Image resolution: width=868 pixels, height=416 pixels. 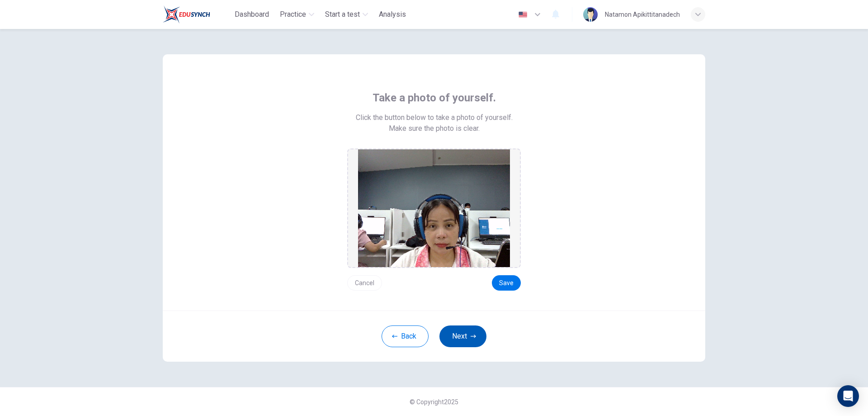 What do you see at coordinates (252, 14) in the screenshot?
I see `button: Dashboard` at bounding box center [252, 14].